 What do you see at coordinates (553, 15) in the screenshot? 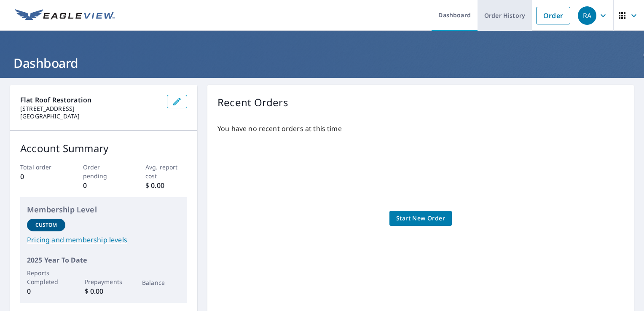
I see `a: Order` at bounding box center [553, 15].